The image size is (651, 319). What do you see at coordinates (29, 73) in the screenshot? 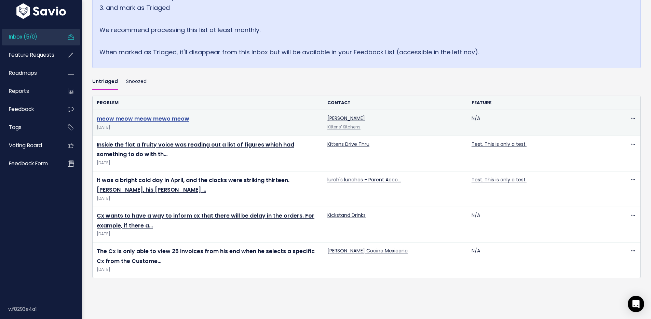
I see `a: Roadmaps` at bounding box center [29, 73].